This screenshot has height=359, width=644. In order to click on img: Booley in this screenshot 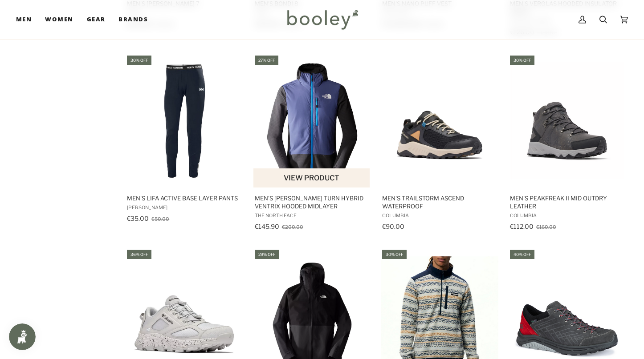, I will do `click(322, 19)`.